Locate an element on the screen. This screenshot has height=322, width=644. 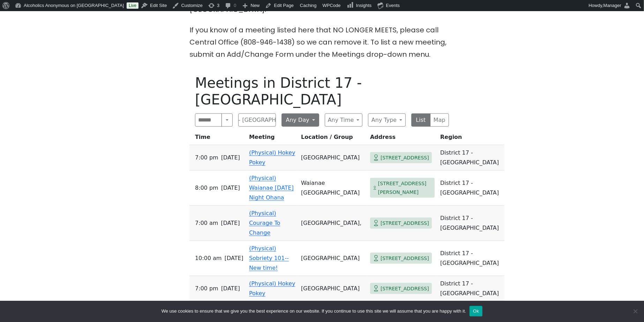
span: We use cookies to ensure that we give you the best experience on our website. If you continue to ... is located at coordinates (313, 311).